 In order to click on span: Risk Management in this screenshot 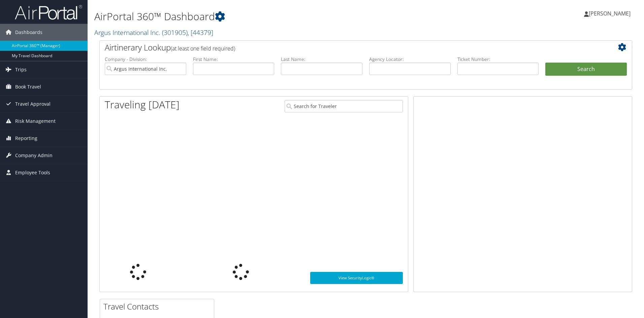, I will do `click(36, 121)`.